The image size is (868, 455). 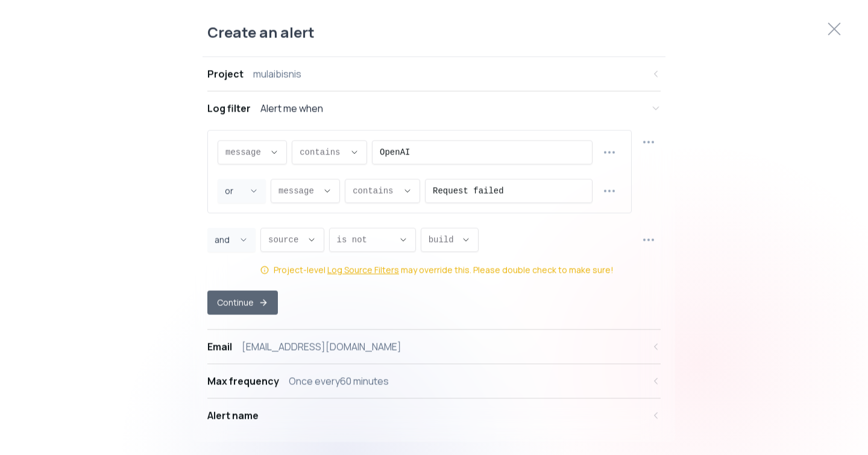 I want to click on button: Log filterAlert me when, so click(x=434, y=109).